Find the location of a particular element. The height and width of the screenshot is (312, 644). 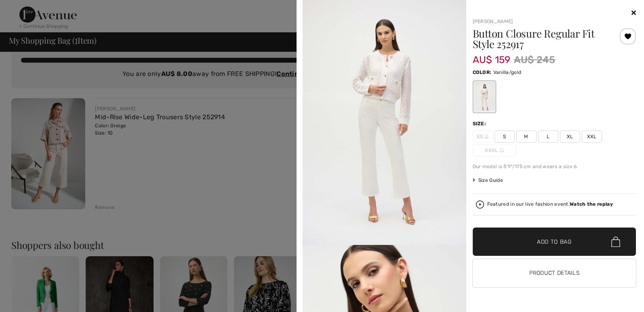

h1: Button Closure Regular Fit Style 252917 is located at coordinates (540, 39).